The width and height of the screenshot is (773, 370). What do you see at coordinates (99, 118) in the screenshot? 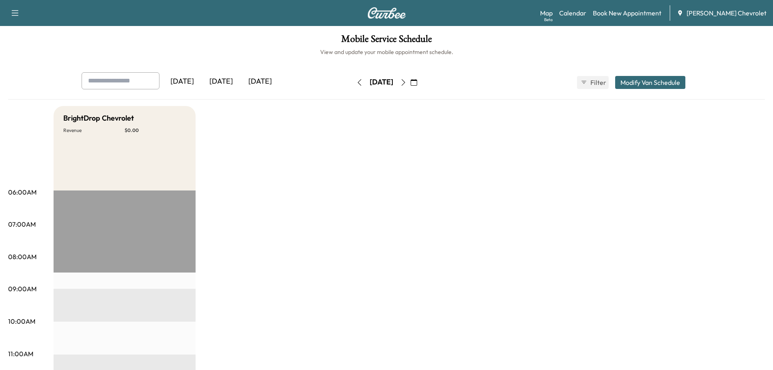
I see `h5: BrightDrop Chevrolet` at bounding box center [99, 118].